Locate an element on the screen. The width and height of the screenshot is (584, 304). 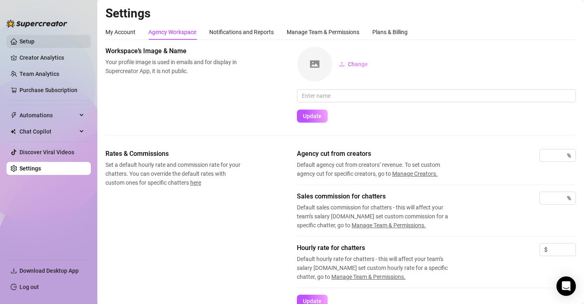
a: Creator Analytics is located at coordinates (52, 58).